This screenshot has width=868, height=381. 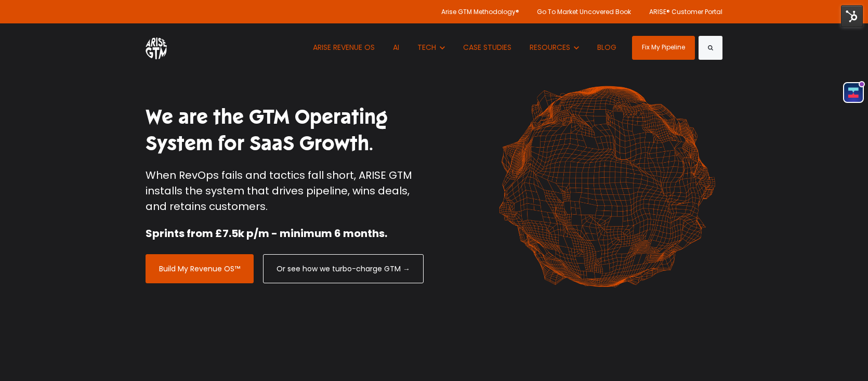 What do you see at coordinates (607, 186) in the screenshot?
I see `img: shape-61 orange` at bounding box center [607, 186].